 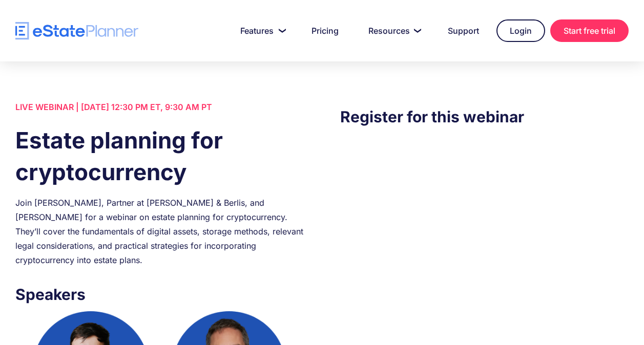 I want to click on a: home, so click(x=77, y=31).